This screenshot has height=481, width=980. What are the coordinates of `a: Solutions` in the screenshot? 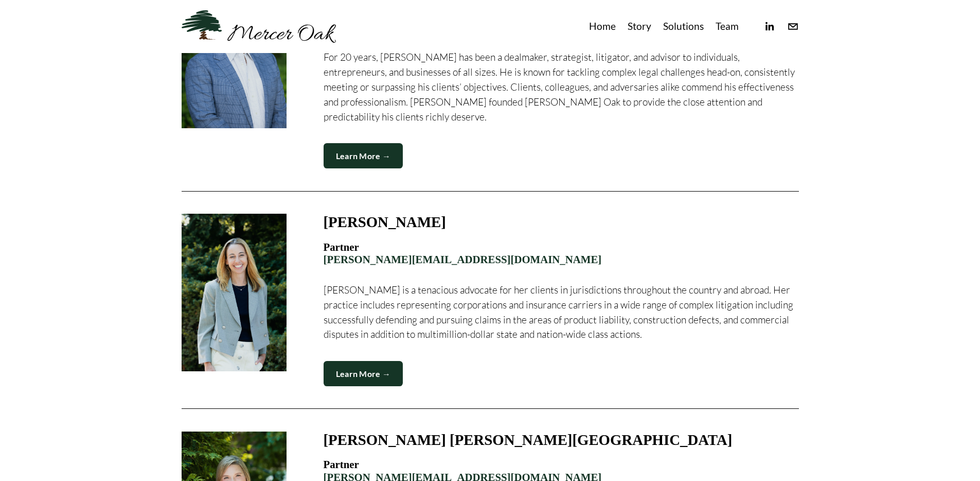 It's located at (684, 27).